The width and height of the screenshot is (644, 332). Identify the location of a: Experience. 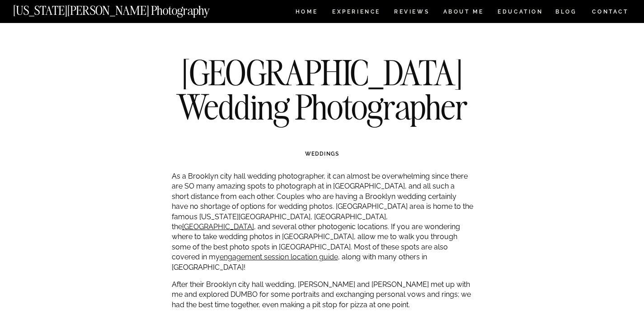
(355, 13).